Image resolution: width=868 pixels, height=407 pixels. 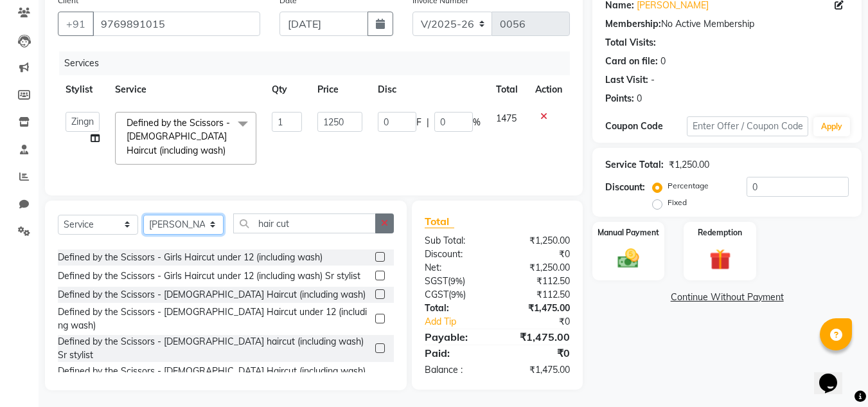 What do you see at coordinates (319, 63) in the screenshot?
I see `div: Services` at bounding box center [319, 63].